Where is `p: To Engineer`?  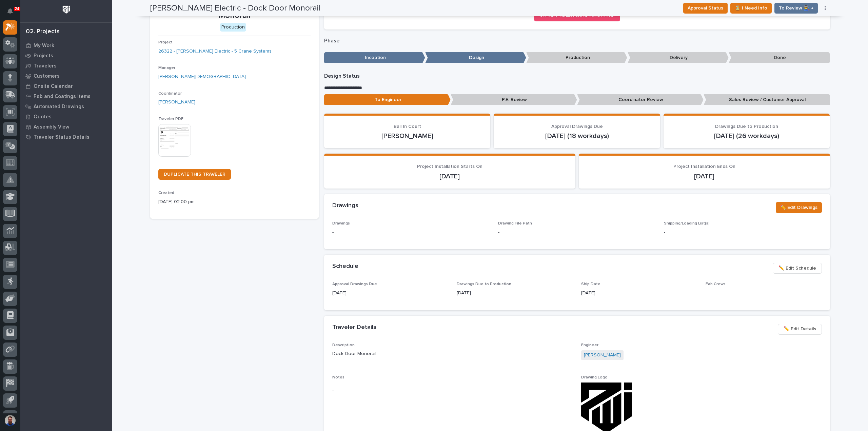 p: To Engineer is located at coordinates (387, 99).